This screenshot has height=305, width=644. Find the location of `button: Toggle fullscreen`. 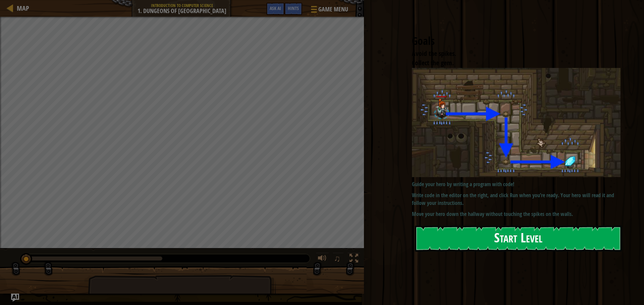

button: Toggle fullscreen is located at coordinates (354, 259).